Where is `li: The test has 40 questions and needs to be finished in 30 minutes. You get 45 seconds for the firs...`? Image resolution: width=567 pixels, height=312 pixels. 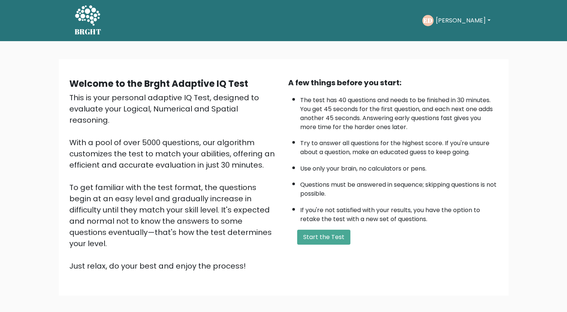
li: The test has 40 questions and needs to be finished in 30 minutes. You get 45 seconds for the firs... is located at coordinates (399, 112).